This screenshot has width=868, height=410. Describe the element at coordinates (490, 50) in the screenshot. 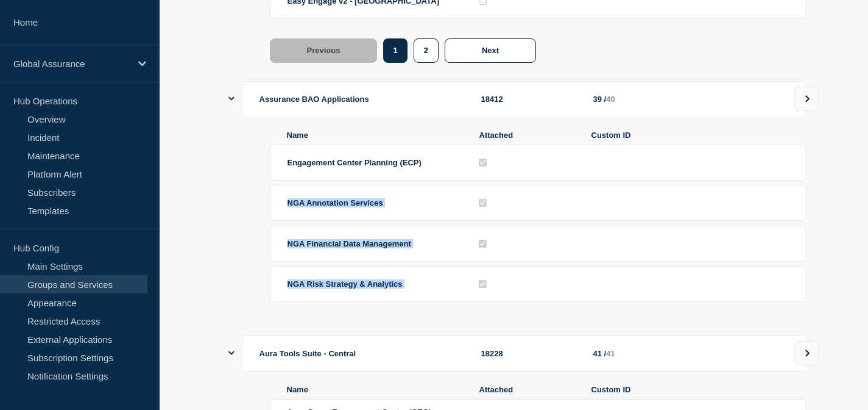

I see `span: Next` at that location.